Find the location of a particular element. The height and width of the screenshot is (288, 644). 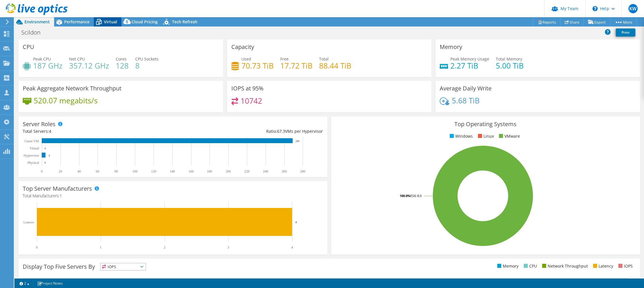

li: Latency is located at coordinates (603, 266).